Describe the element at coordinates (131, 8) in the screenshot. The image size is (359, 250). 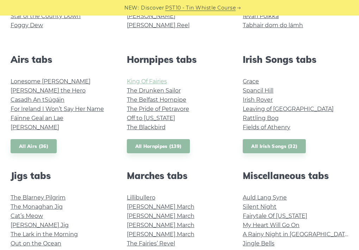
I see `span: NEW:` at that location.